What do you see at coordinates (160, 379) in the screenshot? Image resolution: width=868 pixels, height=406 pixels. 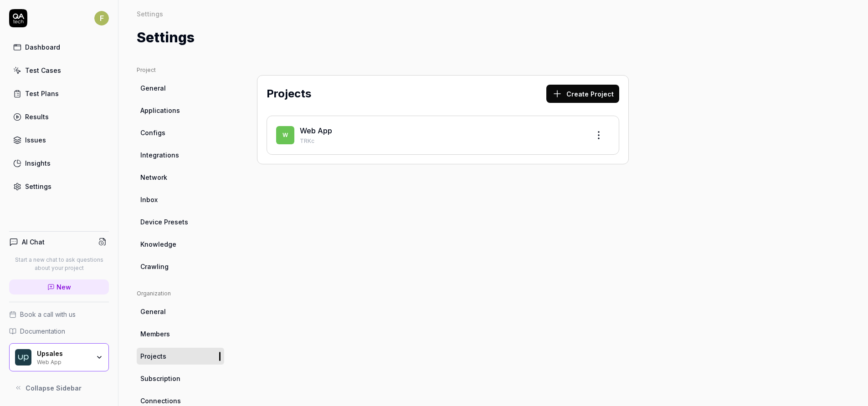 I see `span: Subscription` at bounding box center [160, 379].